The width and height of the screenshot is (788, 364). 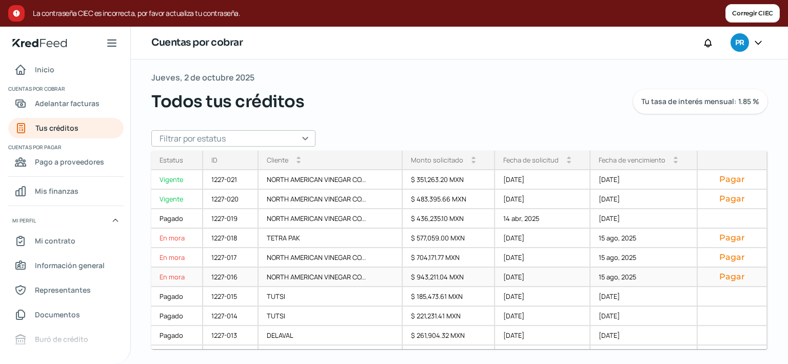 What do you see at coordinates (531, 160) in the screenshot?
I see `div: Fecha de solicitud` at bounding box center [531, 160].